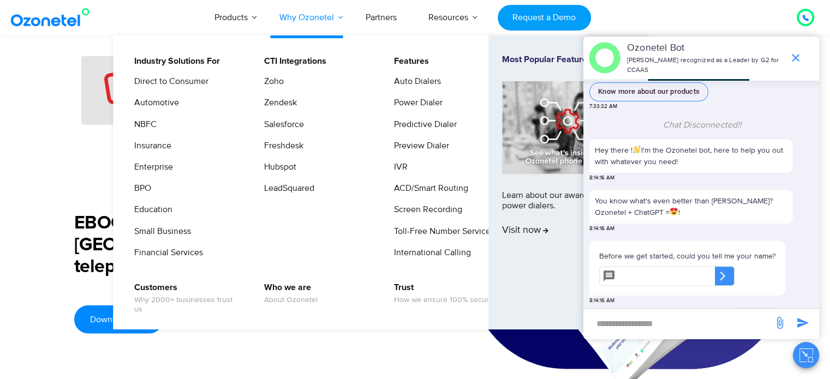  I want to click on a: BPO, so click(140, 188).